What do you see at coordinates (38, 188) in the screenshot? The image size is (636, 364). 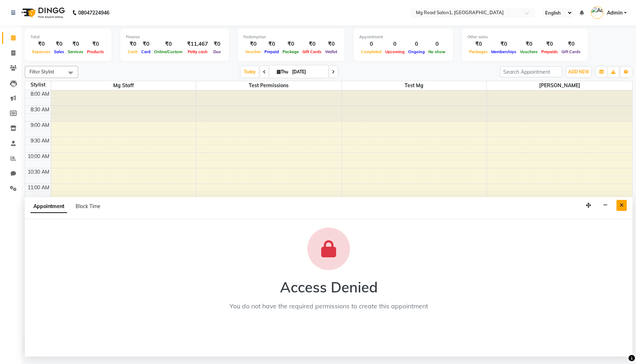 I see `div: 11:00 AM` at bounding box center [38, 188].